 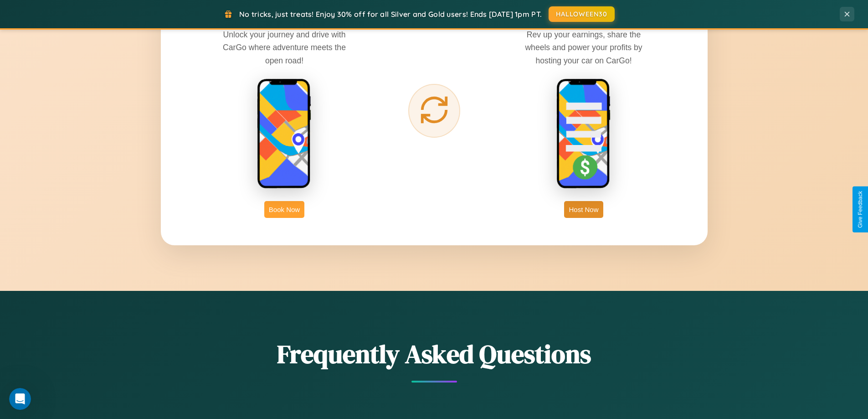 I want to click on p: Rev up your earnings, share the wheels and power your profits by hosting your car on CarGo!, so click(x=584, y=47).